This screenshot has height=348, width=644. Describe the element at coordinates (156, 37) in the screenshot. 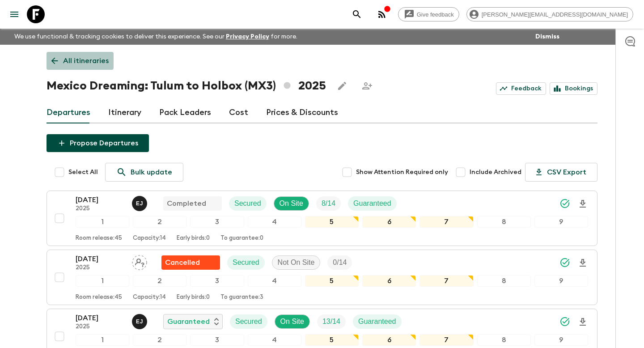

I see `p: We use functional & tracking cookies to deliver this experience. See our for more.` at that location.